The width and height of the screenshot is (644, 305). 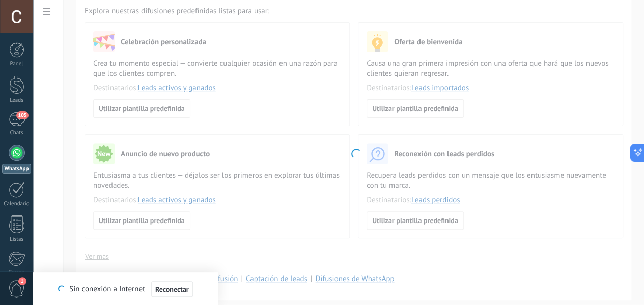 I want to click on div: Calendario, so click(x=16, y=203).